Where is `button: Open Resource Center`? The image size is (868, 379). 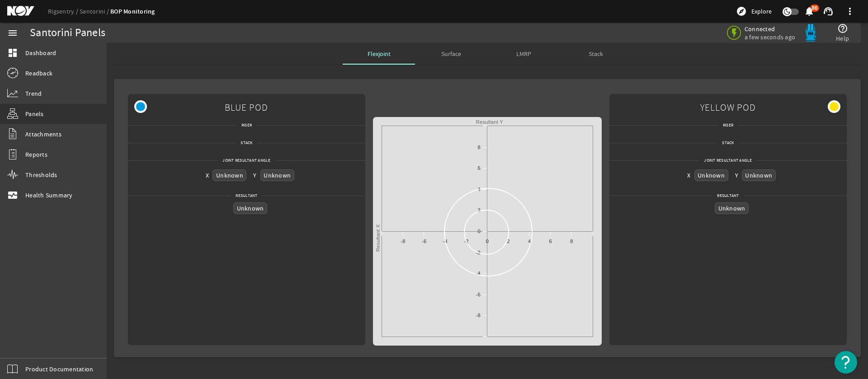 button: Open Resource Center is located at coordinates (846, 362).